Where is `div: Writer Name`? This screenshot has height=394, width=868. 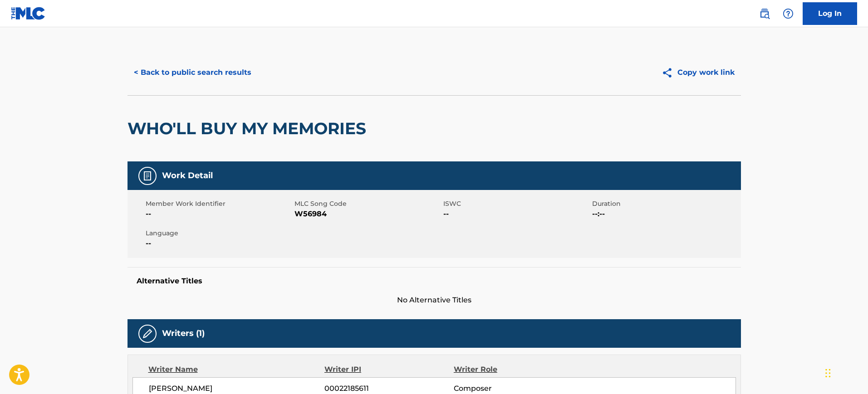
div: Writer Name is located at coordinates (236, 369).